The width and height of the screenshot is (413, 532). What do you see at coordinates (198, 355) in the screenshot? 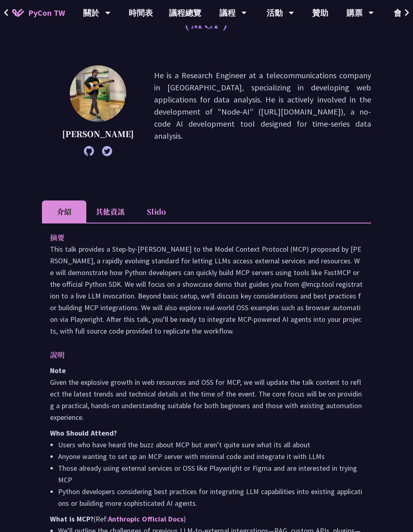
I see `p: 說明` at bounding box center [198, 355].